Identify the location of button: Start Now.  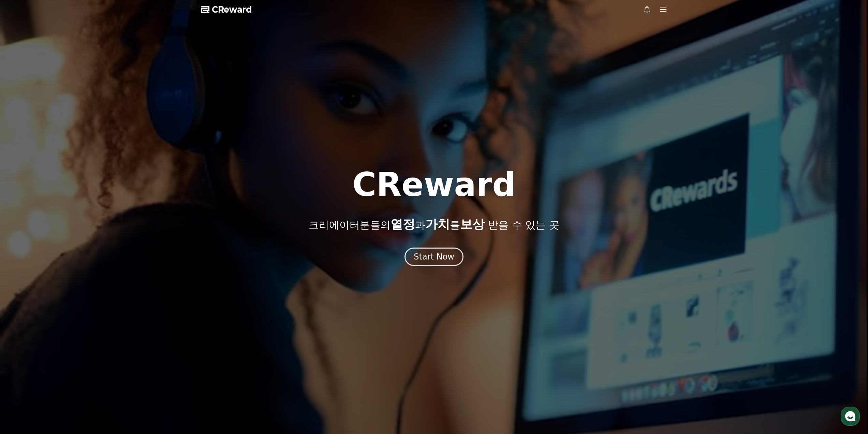
(434, 257).